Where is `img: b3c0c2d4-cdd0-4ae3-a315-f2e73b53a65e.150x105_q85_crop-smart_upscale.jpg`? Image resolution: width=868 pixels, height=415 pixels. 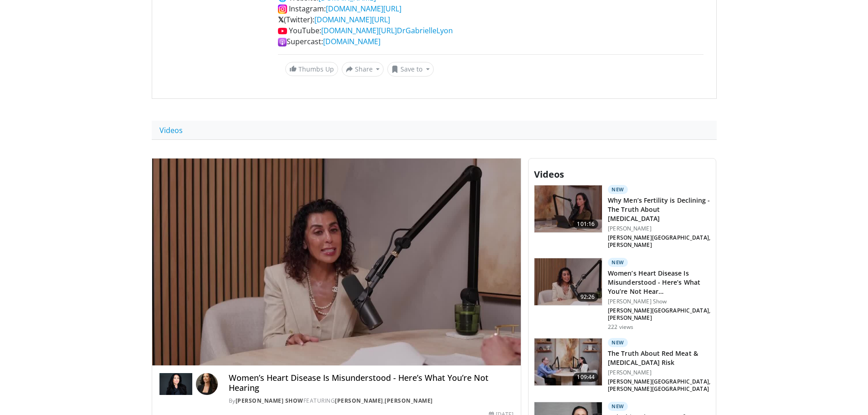
img: b3c0c2d4-cdd0-4ae3-a315-f2e73b53a65e.150x105_q85_crop-smart_upscale.jpg is located at coordinates (568, 209).